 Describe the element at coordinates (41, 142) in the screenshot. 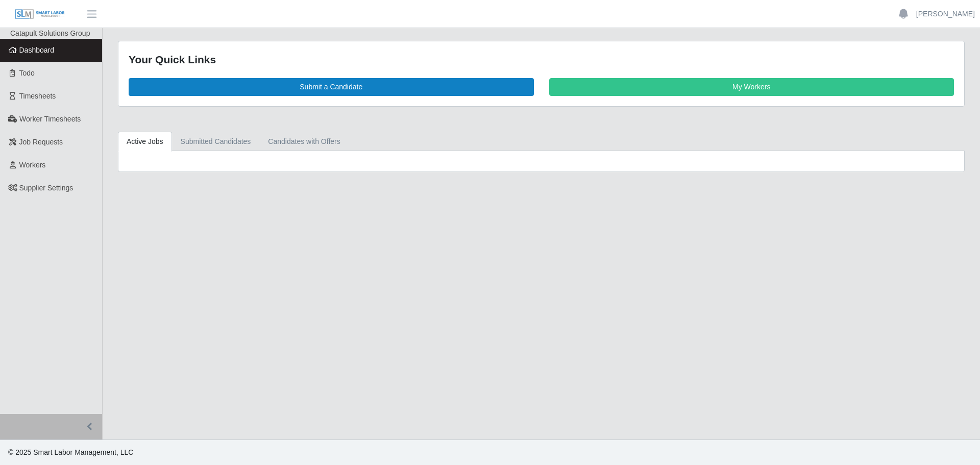

I see `span: Job Requests` at that location.